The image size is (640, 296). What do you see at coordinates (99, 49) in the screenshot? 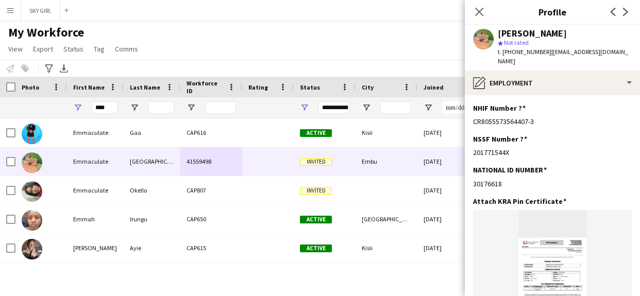
I see `a: Tag` at bounding box center [99, 49].